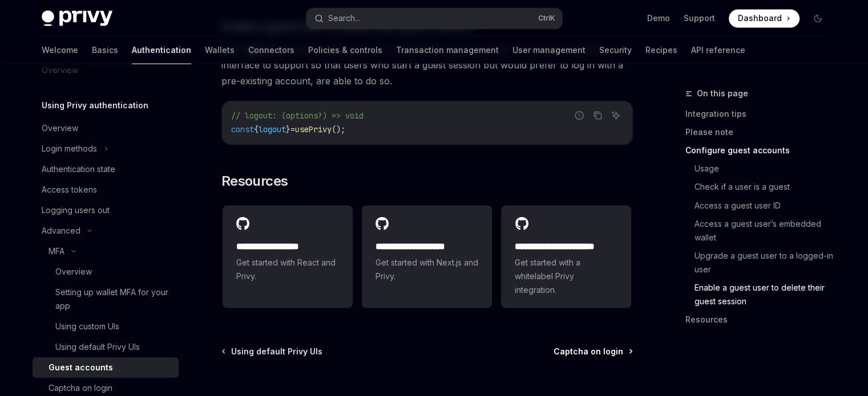  What do you see at coordinates (288, 269) in the screenshot?
I see `span: Get started with React and Privy.` at bounding box center [288, 269].